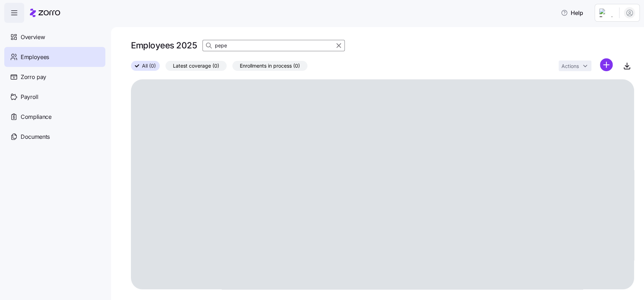 The image size is (644, 300). What do you see at coordinates (36, 117) in the screenshot?
I see `span: Compliance` at bounding box center [36, 117].